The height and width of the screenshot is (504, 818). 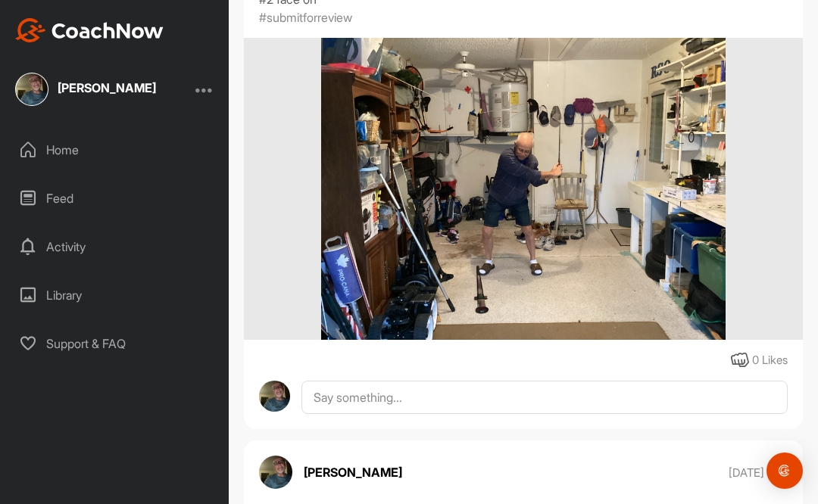 I want to click on div: Home, so click(x=115, y=150).